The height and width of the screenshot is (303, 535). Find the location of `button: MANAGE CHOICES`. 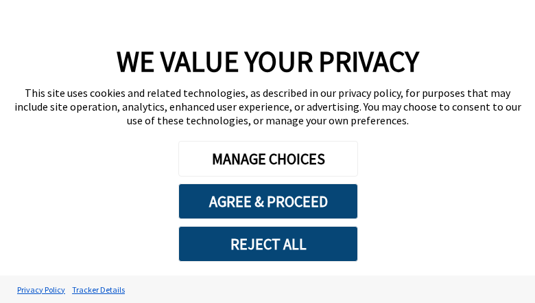

button: MANAGE CHOICES is located at coordinates (268, 159).